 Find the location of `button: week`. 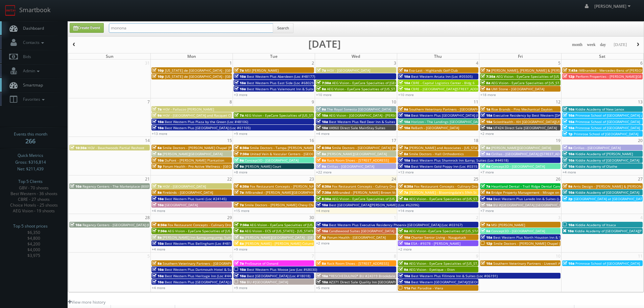

button: week is located at coordinates (591, 45).